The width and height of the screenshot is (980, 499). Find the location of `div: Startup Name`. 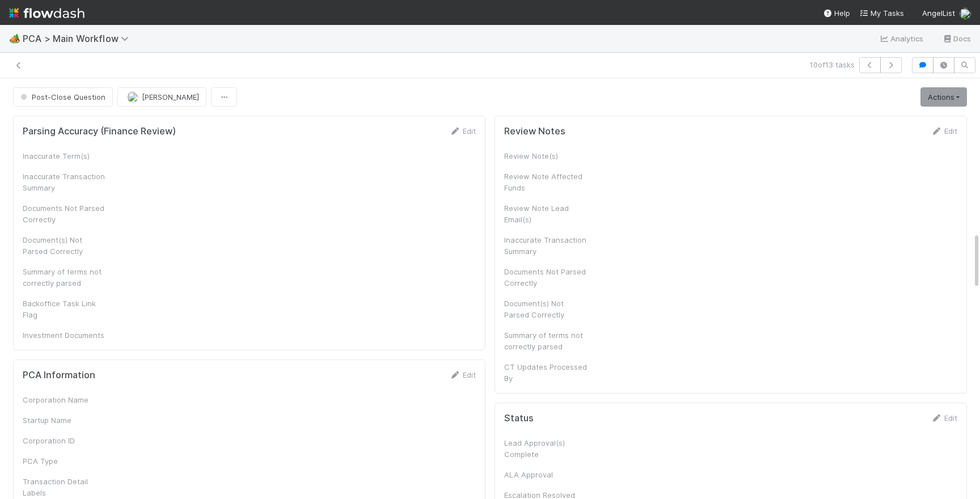

div: Startup Name is located at coordinates (65, 420).